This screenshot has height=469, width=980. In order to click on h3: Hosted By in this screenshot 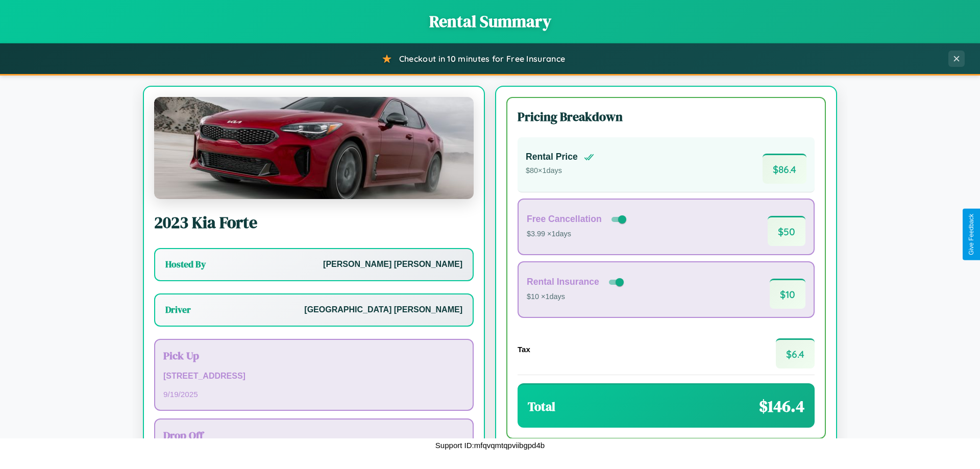, I will do `click(186, 264)`.